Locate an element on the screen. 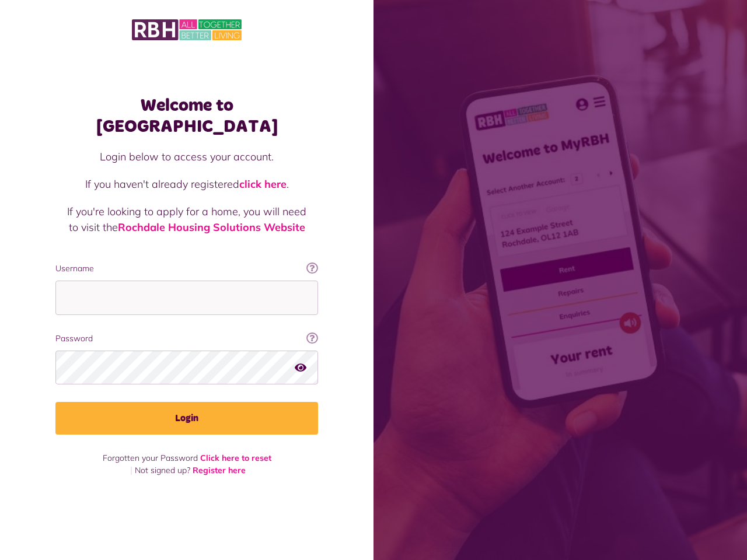  p: If you haven't already registered . is located at coordinates (186, 184).